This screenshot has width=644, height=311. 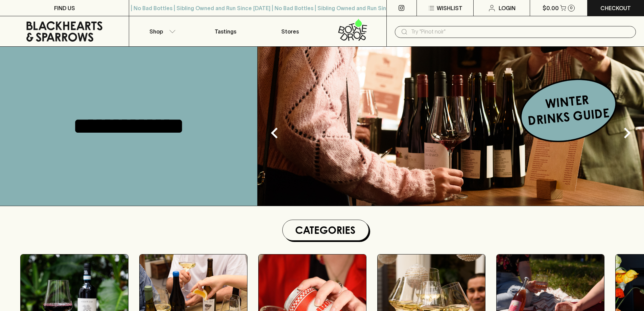 I want to click on img: optimise, so click(x=451, y=126).